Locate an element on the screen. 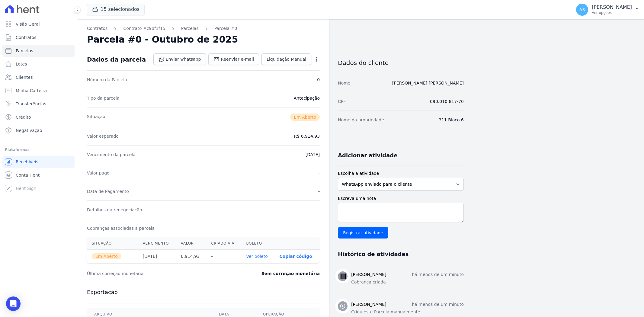 This screenshot has width=644, height=317. a: Contrato #c9df1f15 is located at coordinates (144, 28).